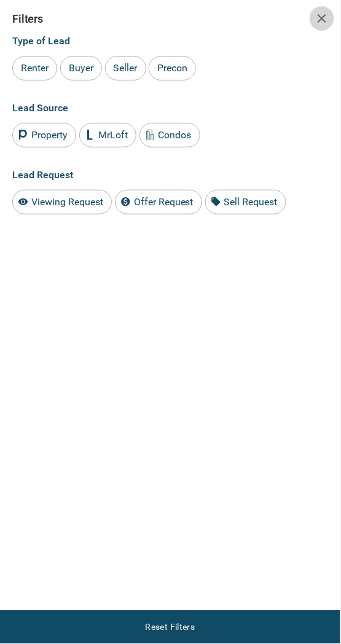 This screenshot has height=644, width=341. I want to click on span: Sell Request, so click(251, 202).